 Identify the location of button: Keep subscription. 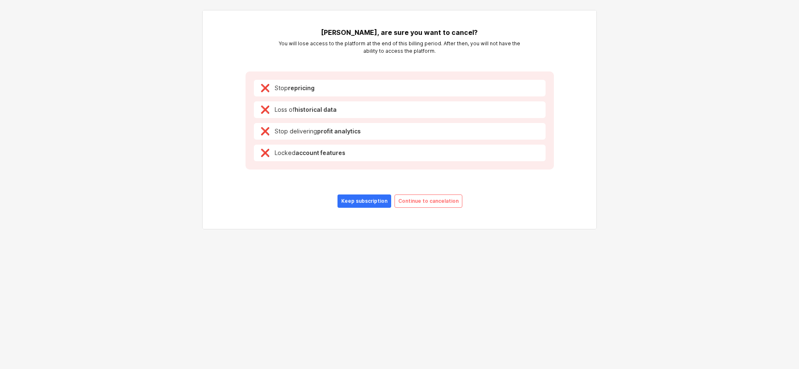
(364, 201).